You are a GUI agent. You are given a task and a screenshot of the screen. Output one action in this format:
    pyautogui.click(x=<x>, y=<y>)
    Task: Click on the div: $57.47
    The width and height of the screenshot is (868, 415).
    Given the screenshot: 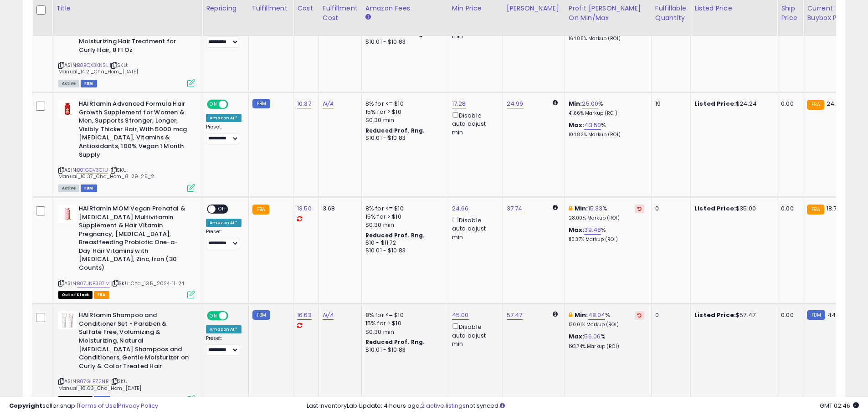 What is the action you would take?
    pyautogui.click(x=732, y=315)
    